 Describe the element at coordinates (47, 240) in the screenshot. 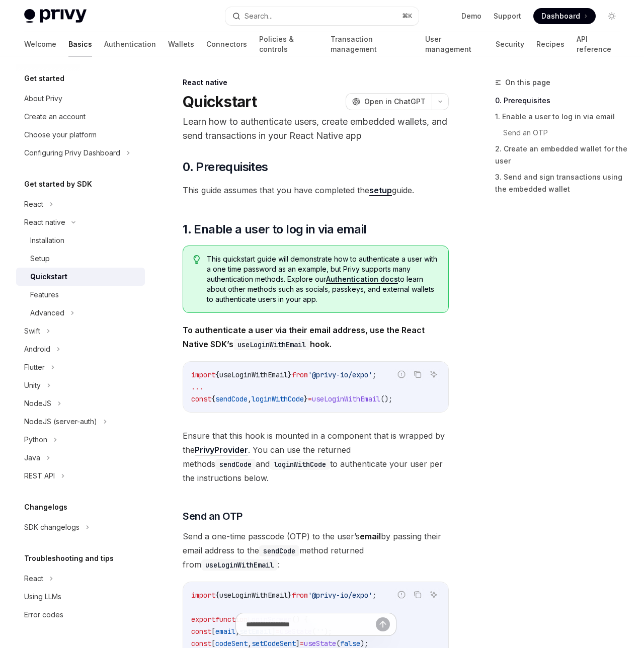

I see `div: Installation` at that location.